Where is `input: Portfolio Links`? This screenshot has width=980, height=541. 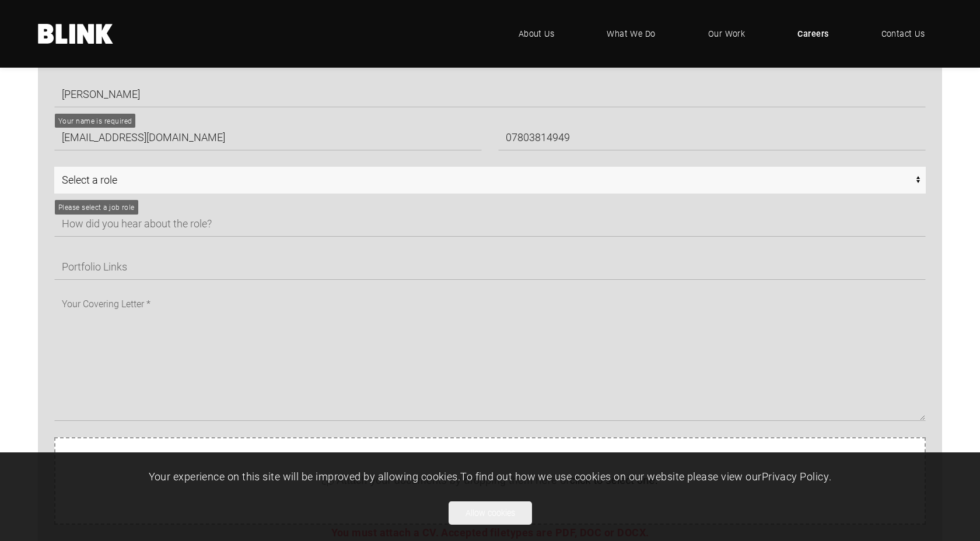
input: Portfolio Links is located at coordinates (490, 266).